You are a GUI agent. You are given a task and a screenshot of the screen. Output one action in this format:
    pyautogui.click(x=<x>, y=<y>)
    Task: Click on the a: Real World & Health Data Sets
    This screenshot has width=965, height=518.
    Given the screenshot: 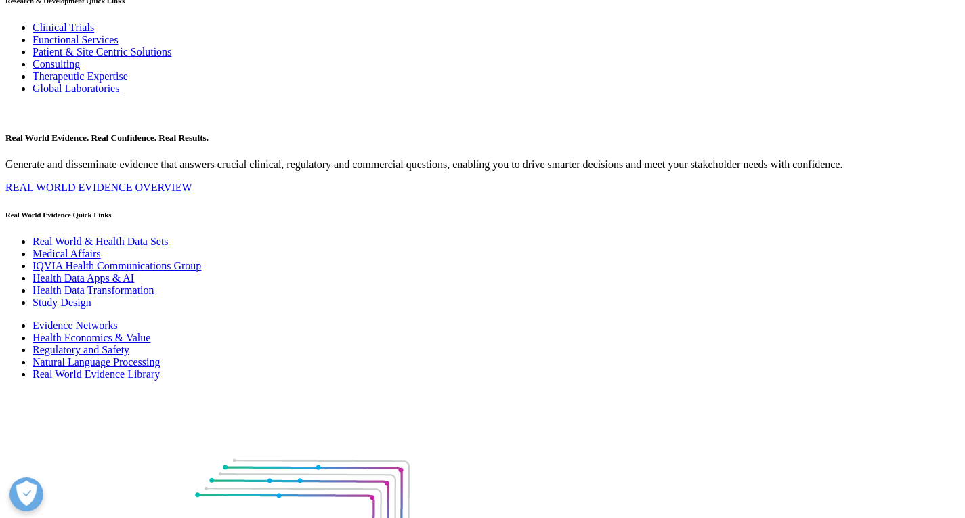 What is the action you would take?
    pyautogui.click(x=100, y=241)
    